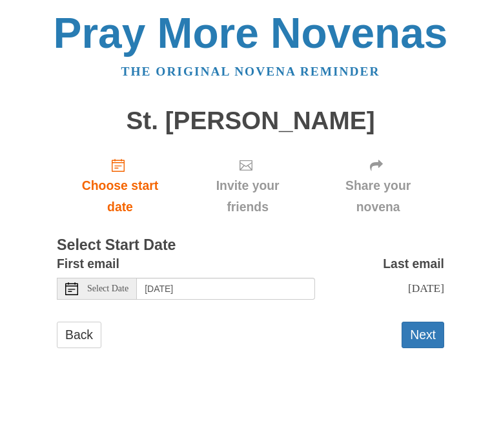 The height and width of the screenshot is (447, 501). Describe the element at coordinates (378, 196) in the screenshot. I see `span: Share your novena` at that location.